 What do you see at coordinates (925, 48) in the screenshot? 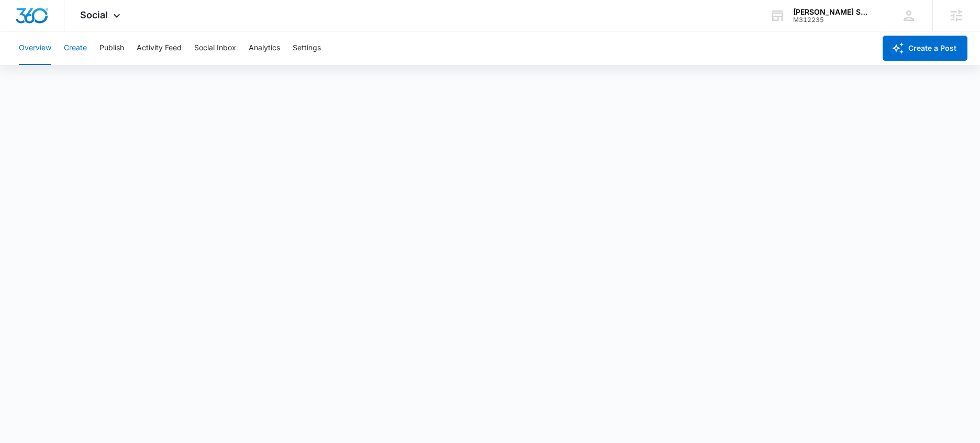
I see `button: Create a Post` at bounding box center [925, 48].